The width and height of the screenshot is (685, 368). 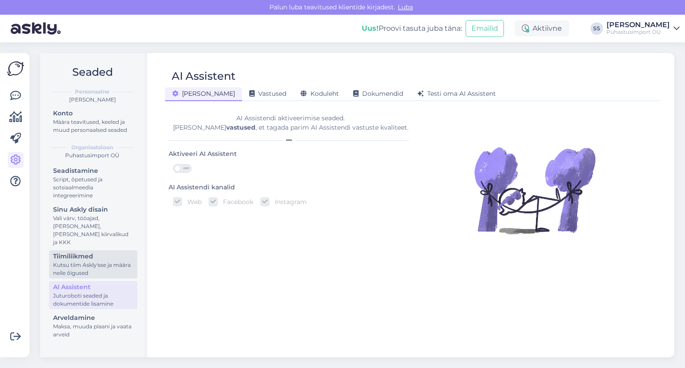 What do you see at coordinates (92, 72) in the screenshot?
I see `h2: Seaded` at bounding box center [92, 72].